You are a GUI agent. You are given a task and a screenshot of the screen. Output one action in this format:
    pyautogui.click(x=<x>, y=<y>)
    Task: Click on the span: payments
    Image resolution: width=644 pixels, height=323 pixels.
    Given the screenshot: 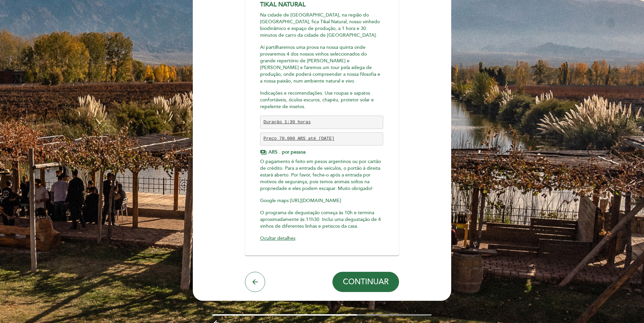 What is the action you would take?
    pyautogui.click(x=263, y=152)
    